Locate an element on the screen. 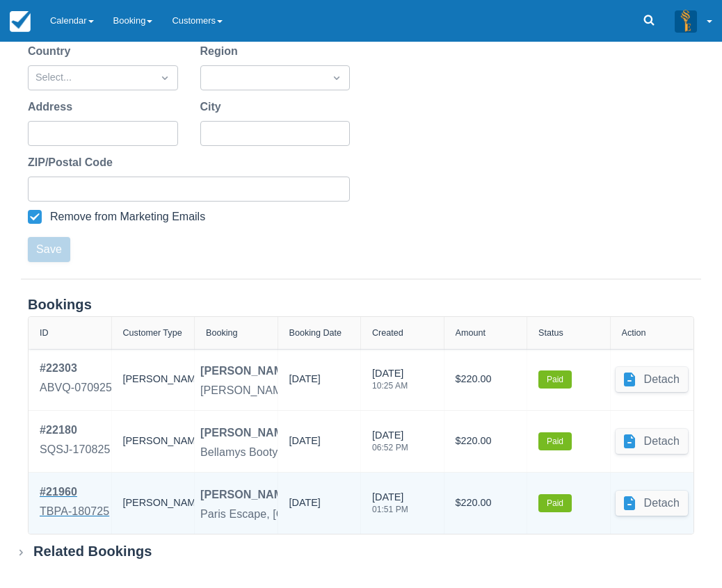 This screenshot has height=588, width=722. img: A3 is located at coordinates (685, 21).